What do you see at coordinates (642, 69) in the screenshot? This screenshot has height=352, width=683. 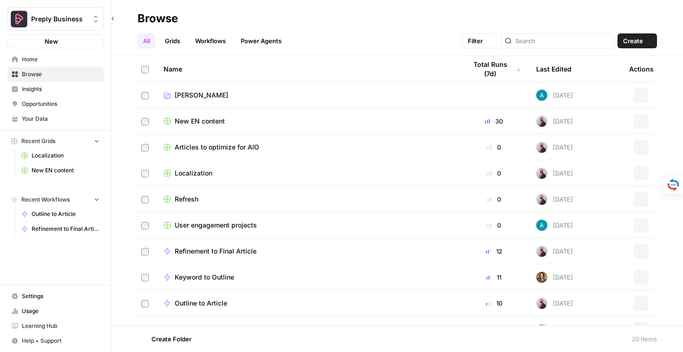 I see `div: Actions` at bounding box center [642, 69].